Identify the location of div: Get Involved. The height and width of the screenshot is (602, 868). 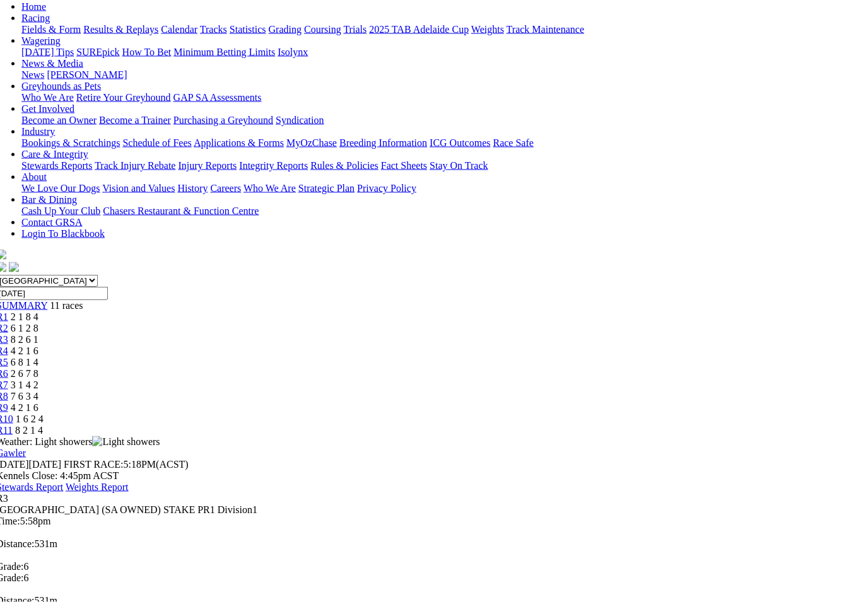
(437, 121).